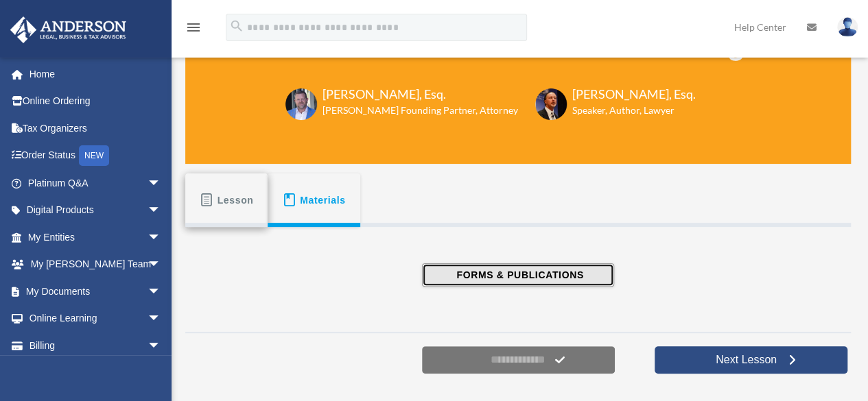  I want to click on a: Next Lesson, so click(751, 360).